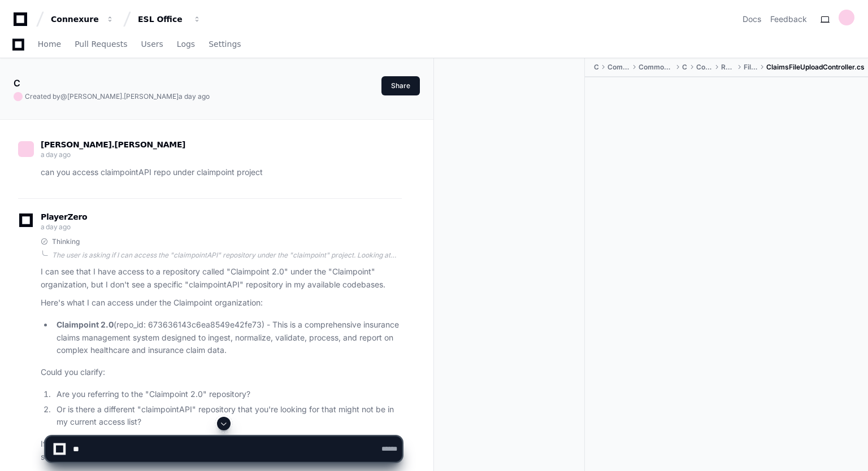  Describe the element at coordinates (186, 44) in the screenshot. I see `span: Logs` at that location.